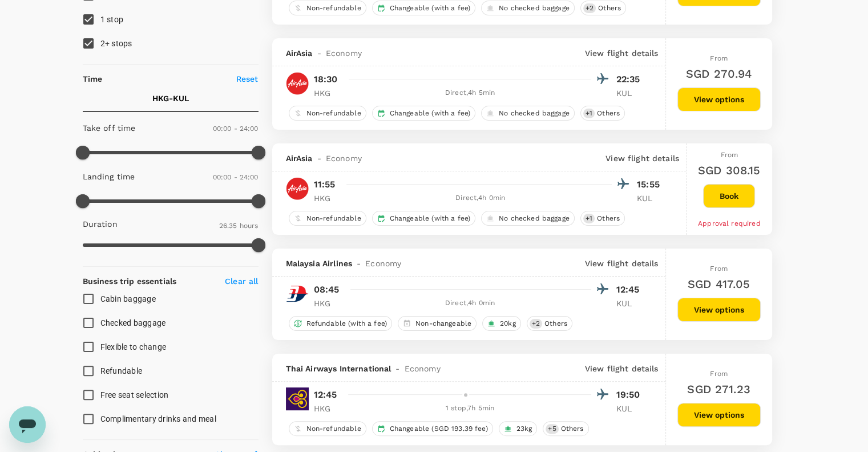 This screenshot has height=452, width=868. What do you see at coordinates (518, 429) in the screenshot?
I see `div: 23kg` at bounding box center [518, 429].